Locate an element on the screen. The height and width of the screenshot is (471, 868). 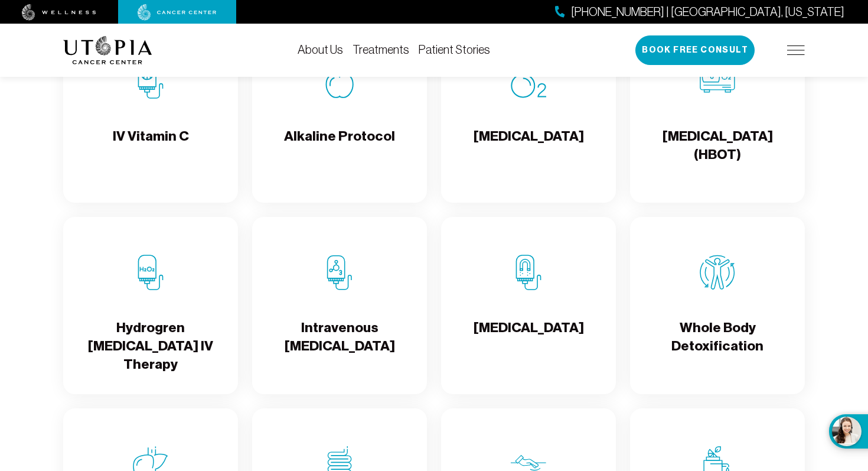
img: wellness is located at coordinates (59, 12).